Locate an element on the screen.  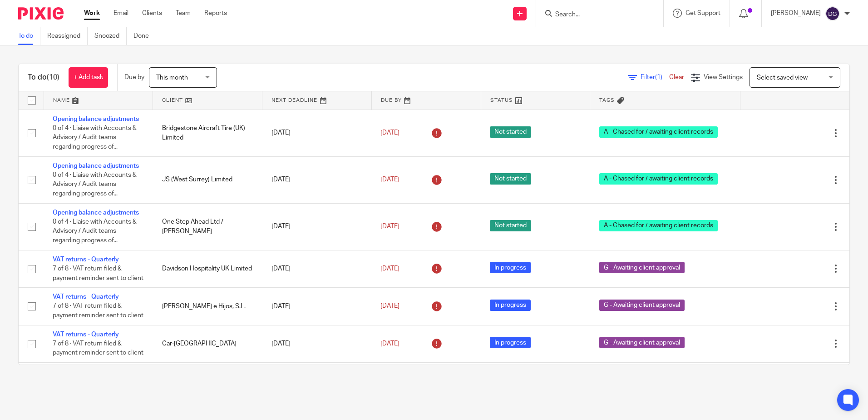
span: (1) is located at coordinates (659, 77).